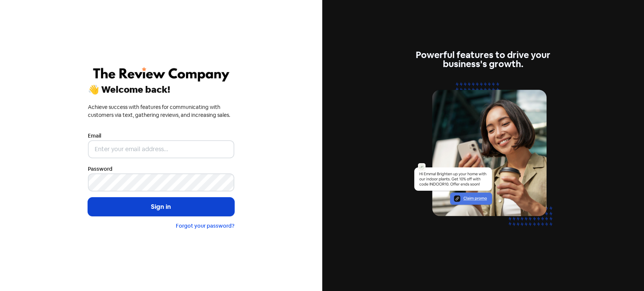  What do you see at coordinates (161, 207) in the screenshot?
I see `button: Sign in` at bounding box center [161, 207].